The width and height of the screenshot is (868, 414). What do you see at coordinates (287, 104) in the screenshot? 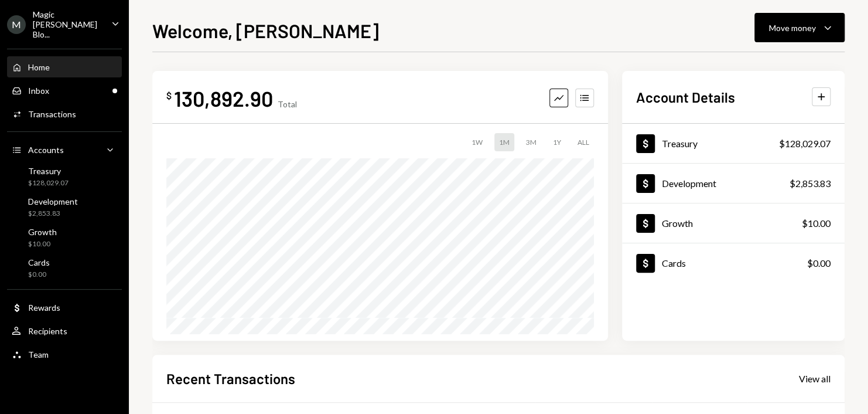
I see `div: Total` at bounding box center [287, 104].